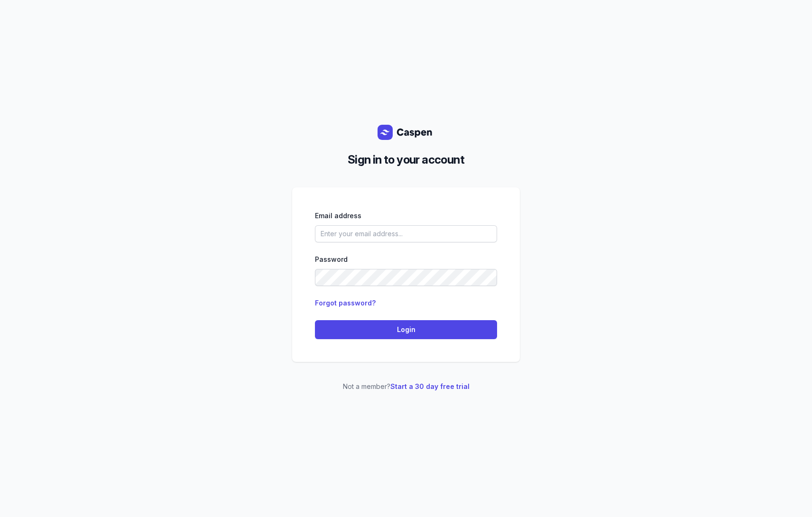  What do you see at coordinates (430, 386) in the screenshot?
I see `a: Start a 30 day free trial` at bounding box center [430, 386].